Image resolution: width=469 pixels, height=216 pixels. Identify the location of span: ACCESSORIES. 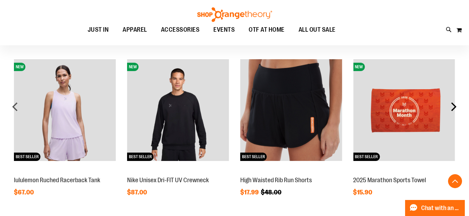
(180, 30).